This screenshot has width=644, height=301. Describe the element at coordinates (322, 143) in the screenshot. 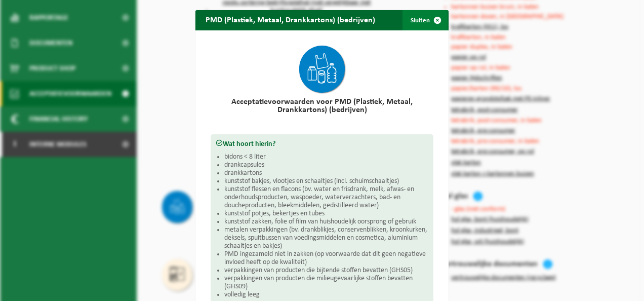

I see `h3: Wat hoort hierin?` at that location.